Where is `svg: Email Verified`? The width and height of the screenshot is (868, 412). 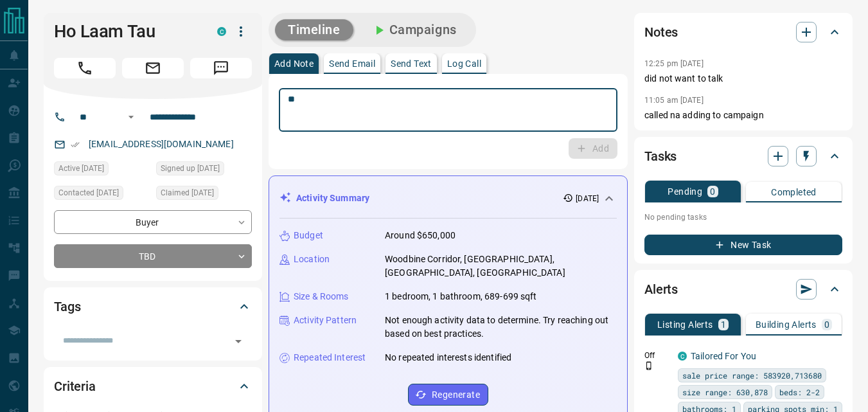
svg: Email Verified is located at coordinates (75, 144).